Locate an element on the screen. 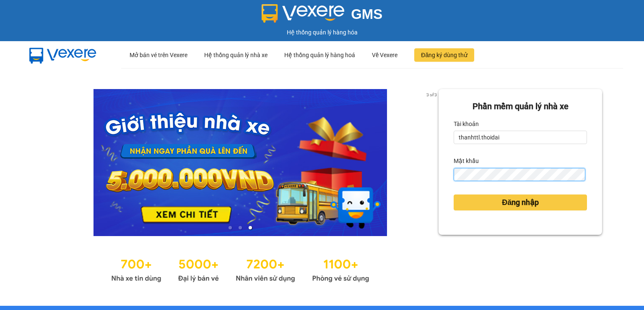 The width and height of the screenshot is (644, 310). li: slide item 2 is located at coordinates (240, 227).